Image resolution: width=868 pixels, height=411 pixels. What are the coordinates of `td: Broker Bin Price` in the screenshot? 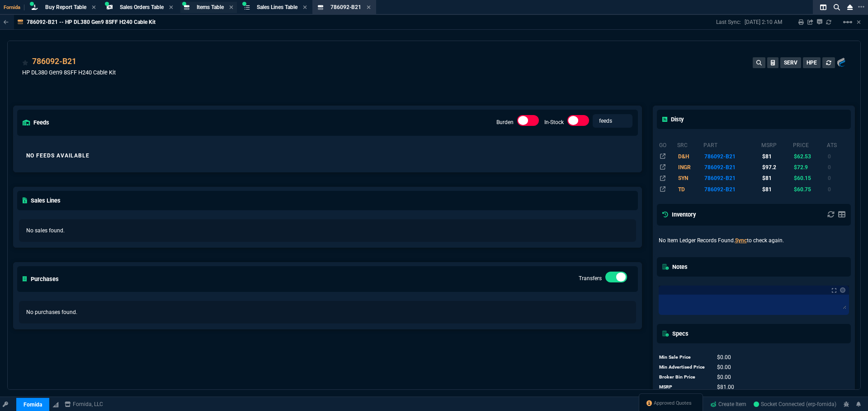 It's located at (683, 378).